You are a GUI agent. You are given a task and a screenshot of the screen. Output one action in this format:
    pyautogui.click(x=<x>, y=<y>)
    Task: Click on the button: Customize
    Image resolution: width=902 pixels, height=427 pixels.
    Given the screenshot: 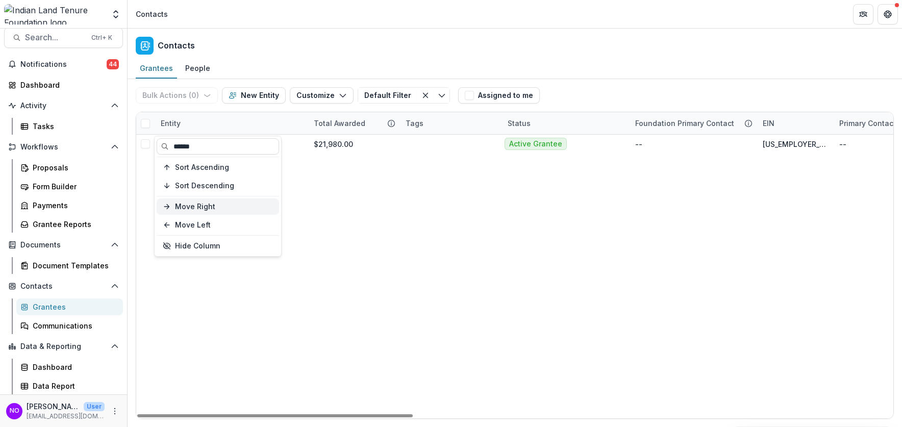 What is the action you would take?
    pyautogui.click(x=321, y=95)
    